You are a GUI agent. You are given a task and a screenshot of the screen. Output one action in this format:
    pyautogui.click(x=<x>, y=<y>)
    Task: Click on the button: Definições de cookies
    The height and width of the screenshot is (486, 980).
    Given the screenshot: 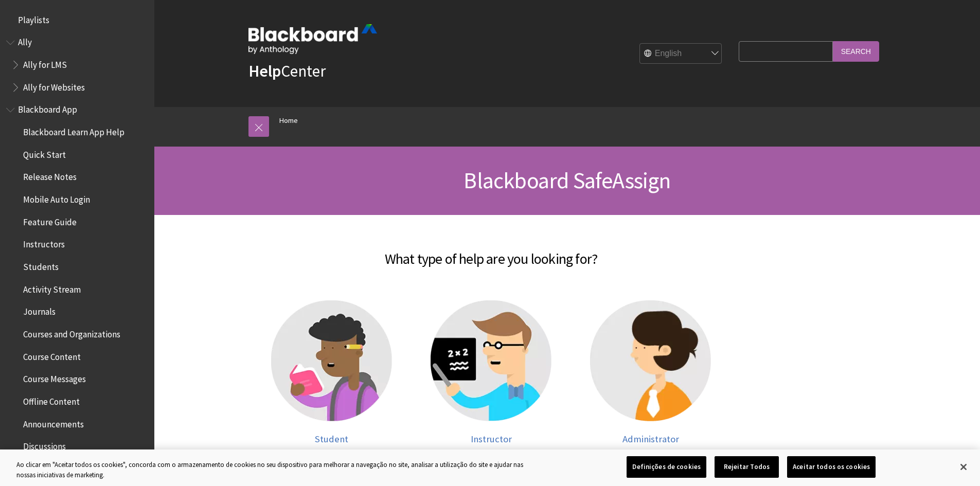 What is the action you would take?
    pyautogui.click(x=666, y=467)
    